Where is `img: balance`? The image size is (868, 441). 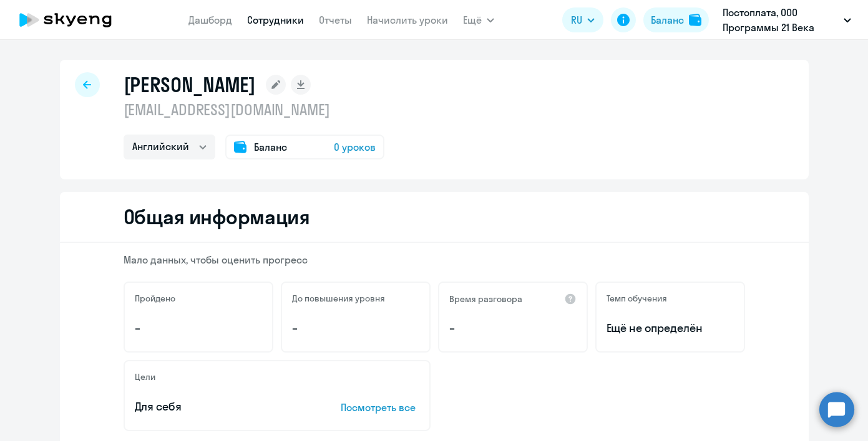 img: balance is located at coordinates (695, 20).